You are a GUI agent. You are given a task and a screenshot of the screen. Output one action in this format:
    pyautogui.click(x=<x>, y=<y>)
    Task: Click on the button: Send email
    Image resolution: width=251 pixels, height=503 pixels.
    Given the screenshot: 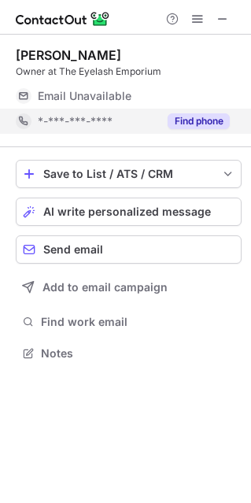 What is the action you would take?
    pyautogui.click(x=128, y=249)
    